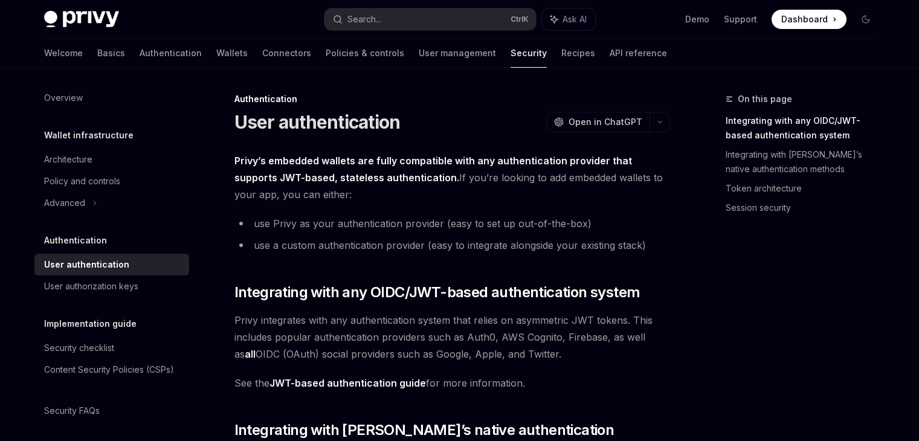 The height and width of the screenshot is (441, 919). What do you see at coordinates (457, 53) in the screenshot?
I see `a: User management` at bounding box center [457, 53].